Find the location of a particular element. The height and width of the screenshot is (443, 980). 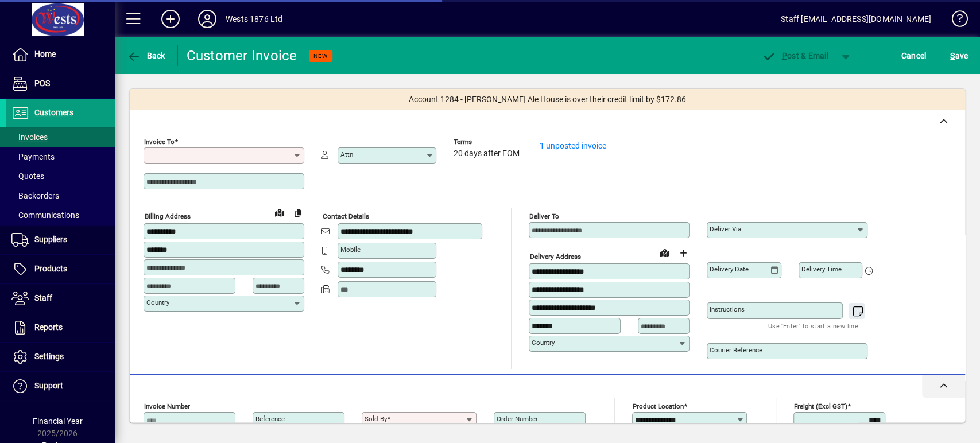

a: Payments is located at coordinates (61, 157).